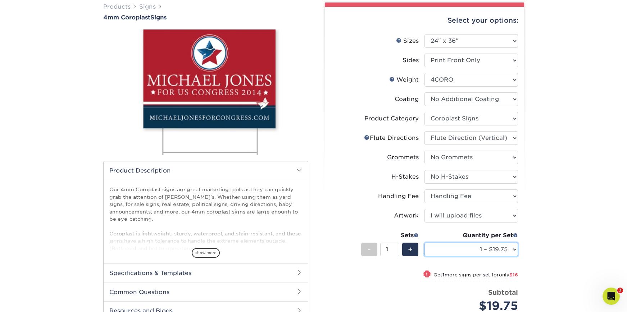  What do you see at coordinates (425, 21) in the screenshot?
I see `div: Select your options:` at bounding box center [425, 21].